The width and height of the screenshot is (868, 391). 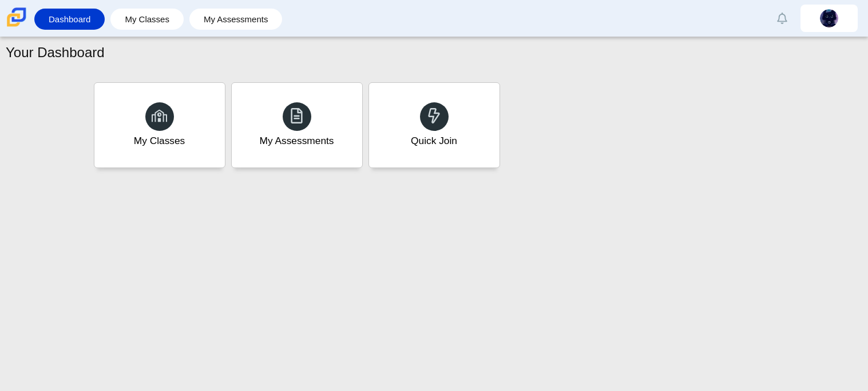 What do you see at coordinates (69, 18) in the screenshot?
I see `a: Dashboard` at bounding box center [69, 18].